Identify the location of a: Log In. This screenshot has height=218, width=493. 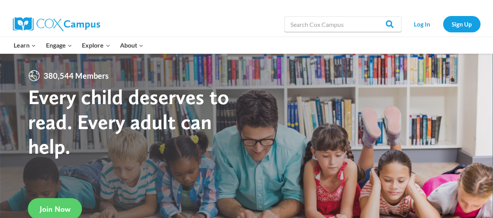
(422, 24).